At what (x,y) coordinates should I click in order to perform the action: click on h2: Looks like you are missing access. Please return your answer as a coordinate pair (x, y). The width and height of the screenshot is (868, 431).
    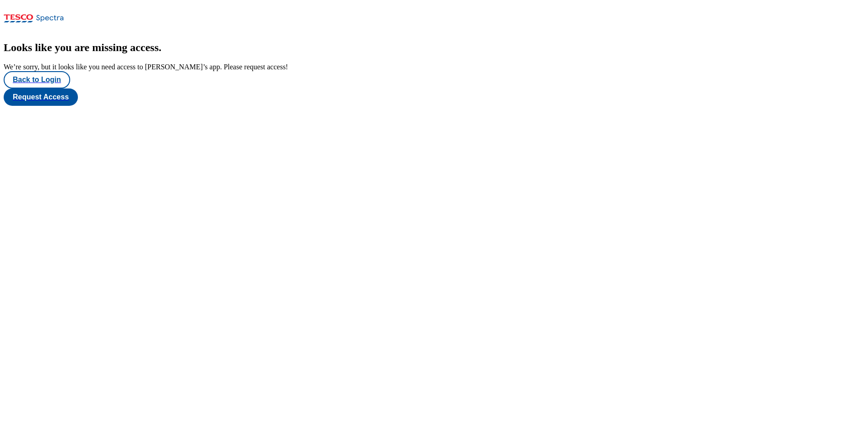
    Looking at the image, I should click on (434, 47).